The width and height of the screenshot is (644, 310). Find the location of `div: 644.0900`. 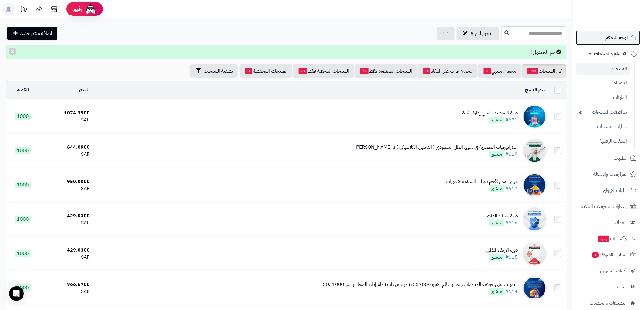

div: 644.0900 is located at coordinates (65, 148).